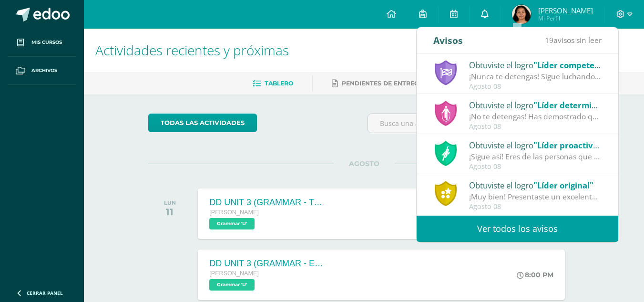 This screenshot has width=644, height=302. I want to click on span: "Líder determinado", so click(574, 105).